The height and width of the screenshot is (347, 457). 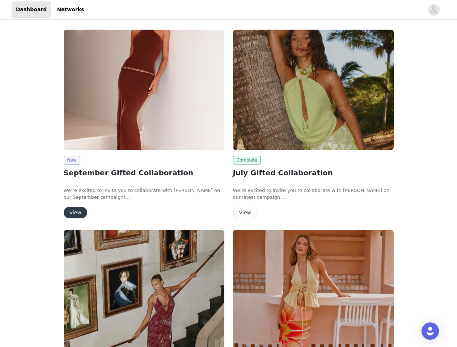 What do you see at coordinates (434, 10) in the screenshot?
I see `div: avatar` at bounding box center [434, 10].